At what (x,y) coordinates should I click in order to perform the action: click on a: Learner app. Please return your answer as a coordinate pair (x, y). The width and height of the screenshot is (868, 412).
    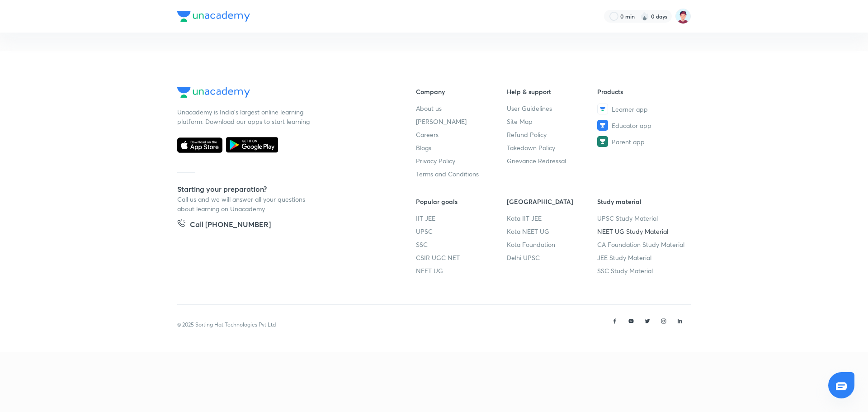
    Looking at the image, I should click on (643, 109).